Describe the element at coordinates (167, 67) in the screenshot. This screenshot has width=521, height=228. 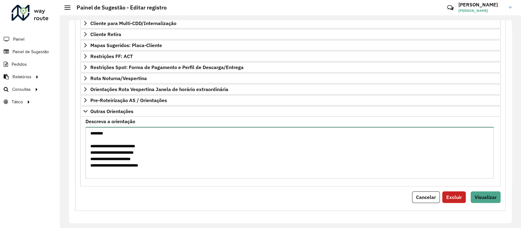
I see `span: Restrições Spot: Forma de Pagamento e Perfil de Descarga/Entrega` at that location.